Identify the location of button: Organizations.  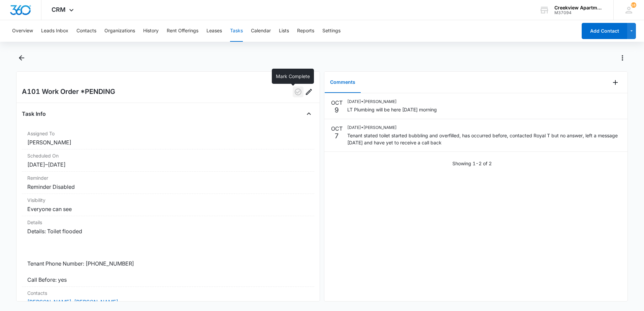
(119, 31).